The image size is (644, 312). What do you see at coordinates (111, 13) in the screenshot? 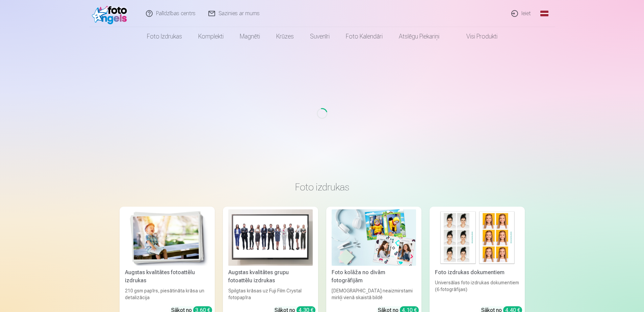
I see `img: /fa1` at bounding box center [111, 13].